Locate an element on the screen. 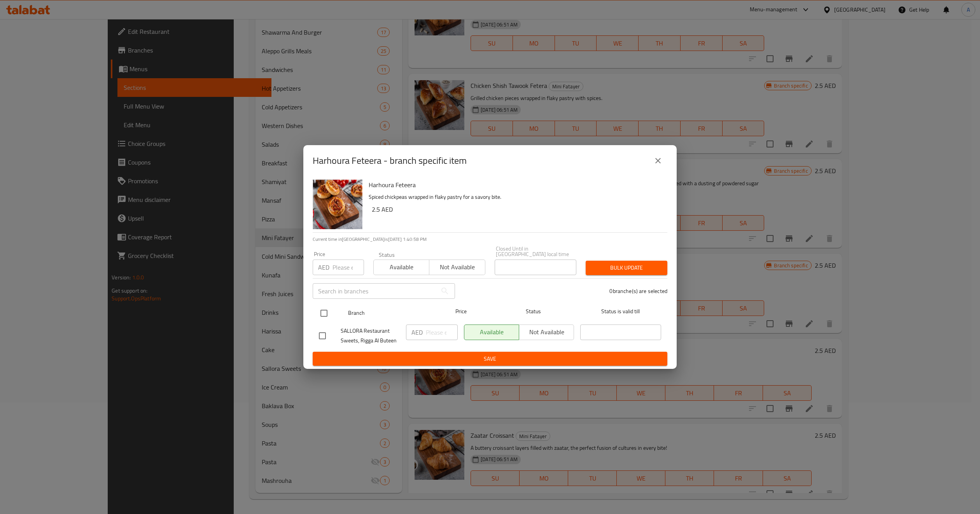  input: Search in branches is located at coordinates (375, 291).